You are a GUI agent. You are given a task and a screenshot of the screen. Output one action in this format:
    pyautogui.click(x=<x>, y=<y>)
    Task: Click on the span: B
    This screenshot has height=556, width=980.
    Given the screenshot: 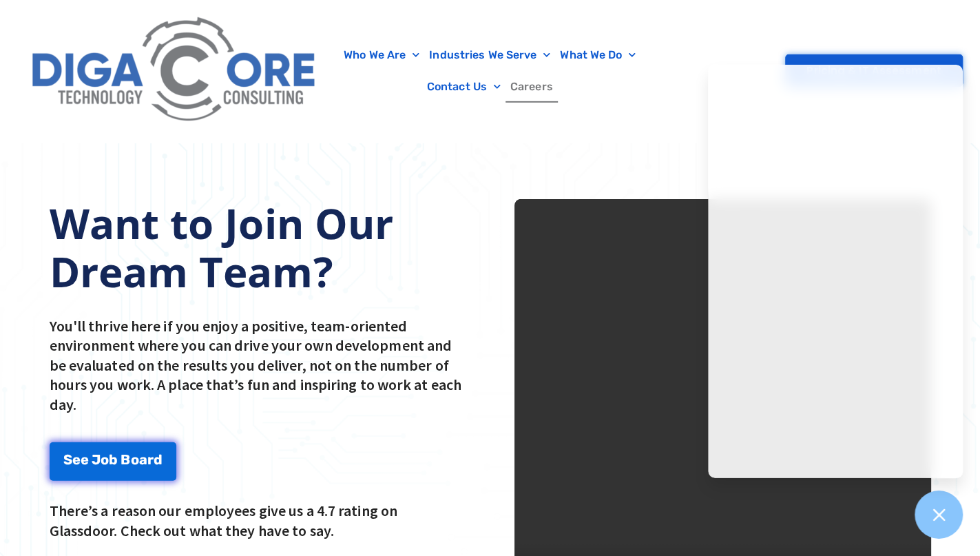 What is the action you would take?
    pyautogui.click(x=125, y=460)
    